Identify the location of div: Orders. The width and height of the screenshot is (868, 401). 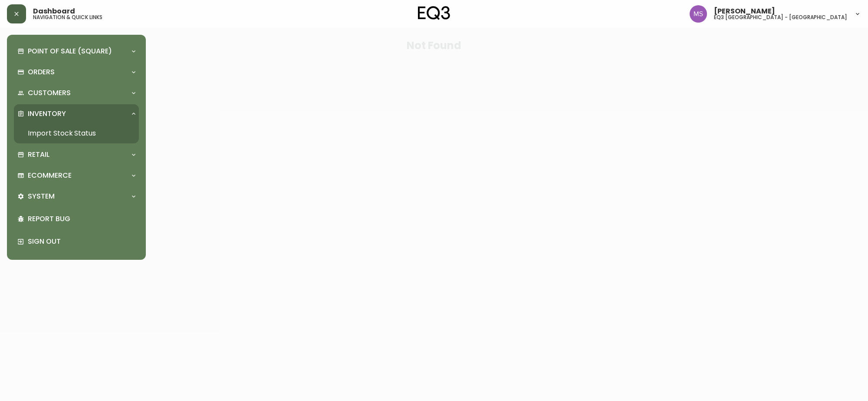
(77, 72).